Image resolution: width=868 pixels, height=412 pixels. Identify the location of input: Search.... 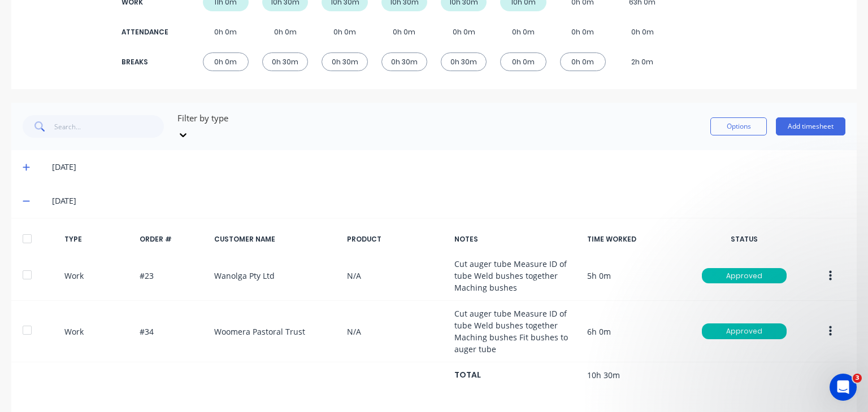
(109, 126).